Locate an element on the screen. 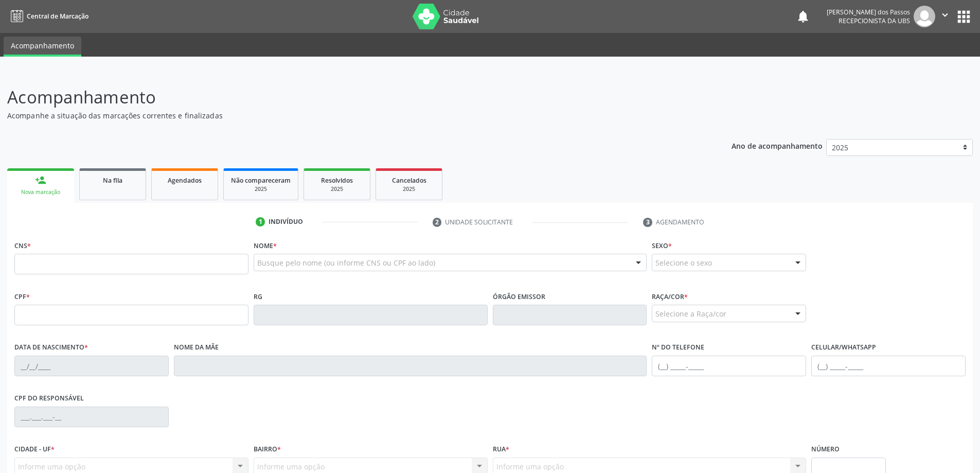 This screenshot has height=473, width=980. label: CPF do responsável is located at coordinates (49, 398).